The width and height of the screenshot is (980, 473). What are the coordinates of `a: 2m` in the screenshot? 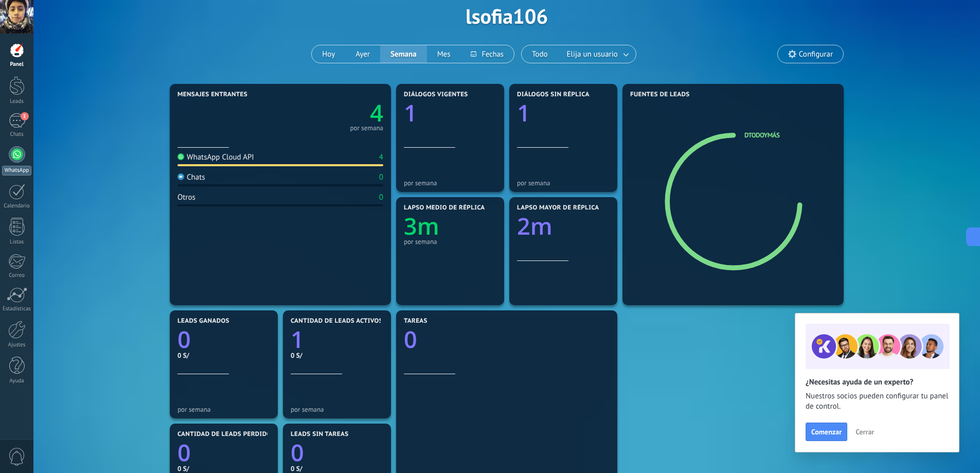 It's located at (563, 226).